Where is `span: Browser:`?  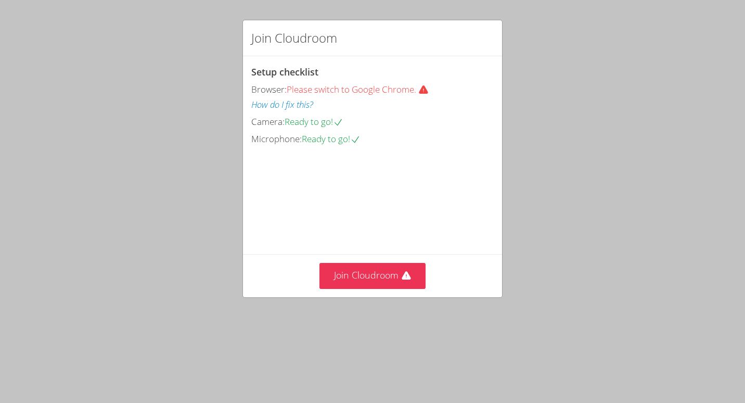
span: Browser: is located at coordinates (269, 89).